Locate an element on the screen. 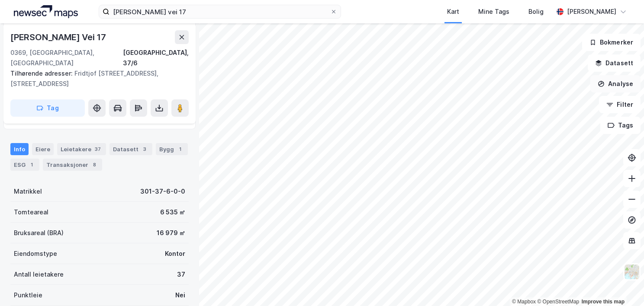 The image size is (644, 306). a: Mapbox is located at coordinates (524, 302).